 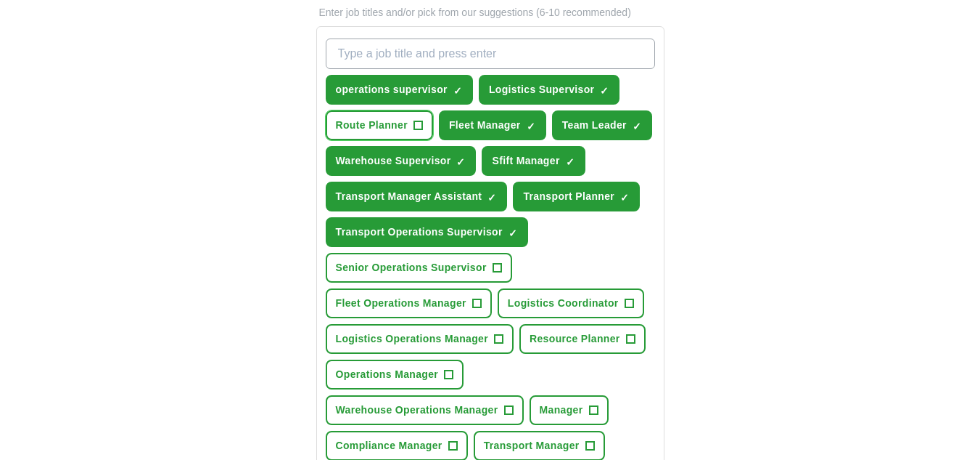 What do you see at coordinates (417, 196) in the screenshot?
I see `button: Transport Manager Assistant✓` at bounding box center [417, 196].